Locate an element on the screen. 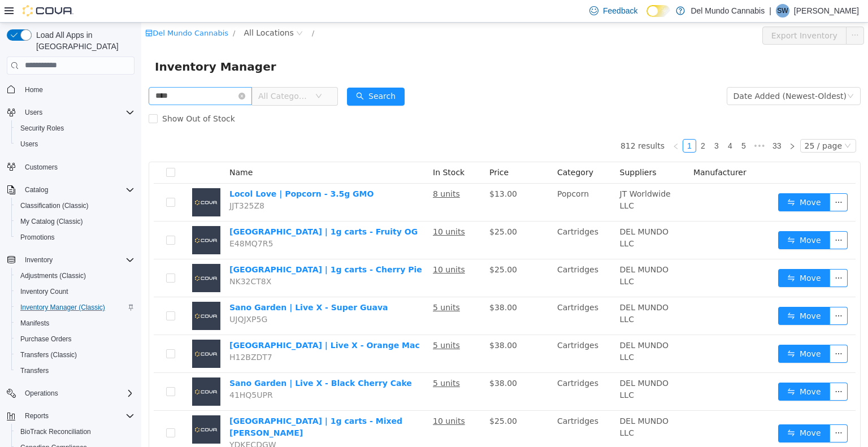  img: Cova is located at coordinates (48, 11).